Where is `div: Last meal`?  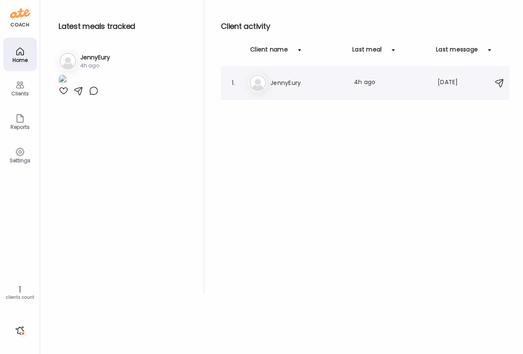
div: Last meal is located at coordinates (367, 52).